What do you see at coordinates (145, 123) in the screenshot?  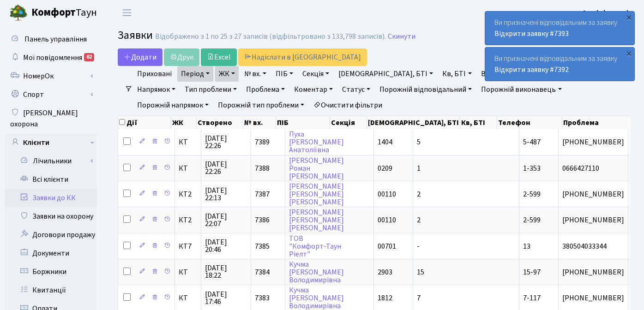 I see `th: Дії` at bounding box center [145, 123].